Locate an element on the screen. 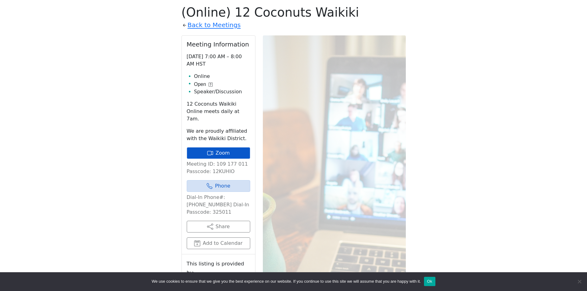  button: Open is located at coordinates (203, 84).